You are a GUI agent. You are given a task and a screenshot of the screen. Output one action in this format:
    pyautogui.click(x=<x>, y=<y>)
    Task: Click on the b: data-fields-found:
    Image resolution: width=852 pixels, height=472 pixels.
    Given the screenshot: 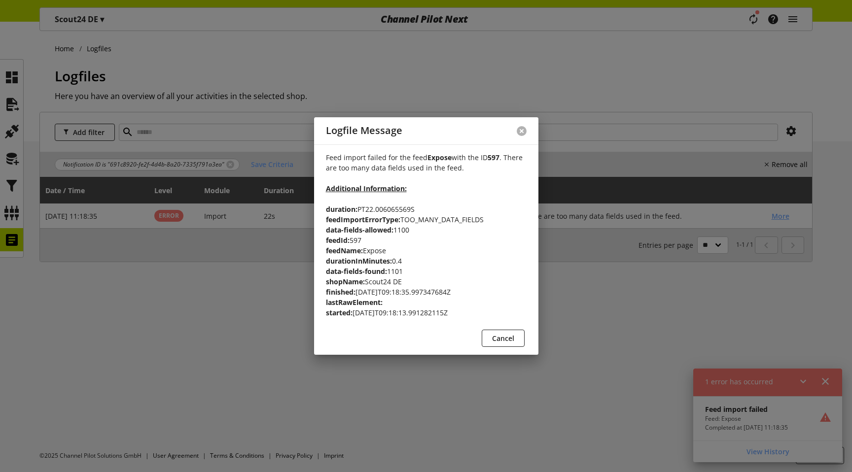 What is the action you would take?
    pyautogui.click(x=356, y=271)
    